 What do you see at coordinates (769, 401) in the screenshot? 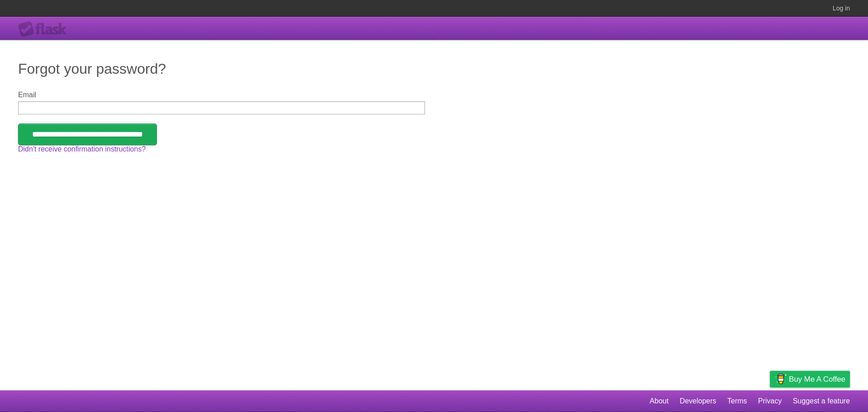
I see `a: Privacy` at bounding box center [769, 401].